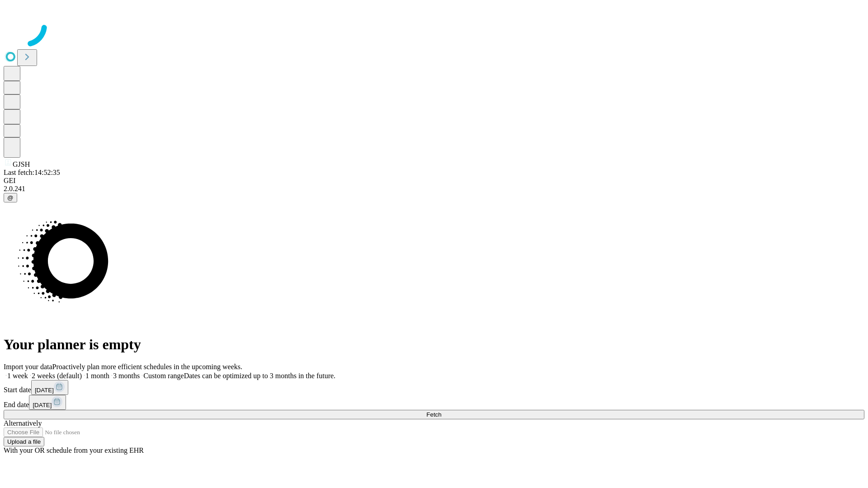  What do you see at coordinates (18, 375) in the screenshot?
I see `span: 1 week` at bounding box center [18, 375].